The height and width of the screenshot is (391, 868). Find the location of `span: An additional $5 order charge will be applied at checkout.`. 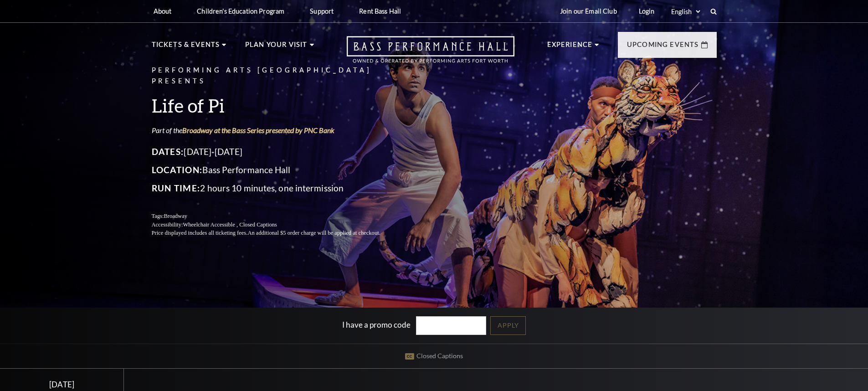

span: An additional $5 order charge will be applied at checkout. is located at coordinates (314, 233).